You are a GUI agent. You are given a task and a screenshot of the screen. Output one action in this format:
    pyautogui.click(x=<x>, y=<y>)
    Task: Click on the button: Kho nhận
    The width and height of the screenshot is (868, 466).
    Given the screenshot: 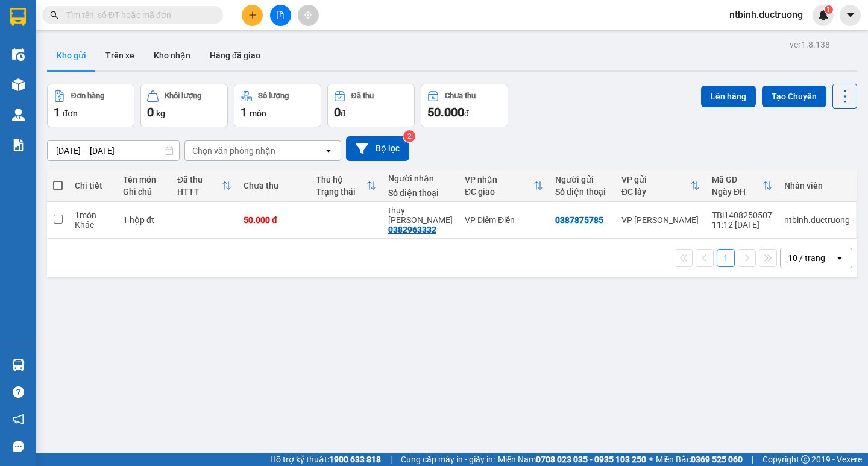 What is the action you would take?
    pyautogui.click(x=172, y=55)
    